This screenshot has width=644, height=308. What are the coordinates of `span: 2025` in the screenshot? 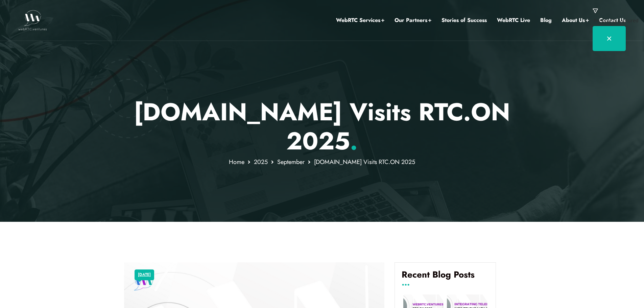 It's located at (261, 162).